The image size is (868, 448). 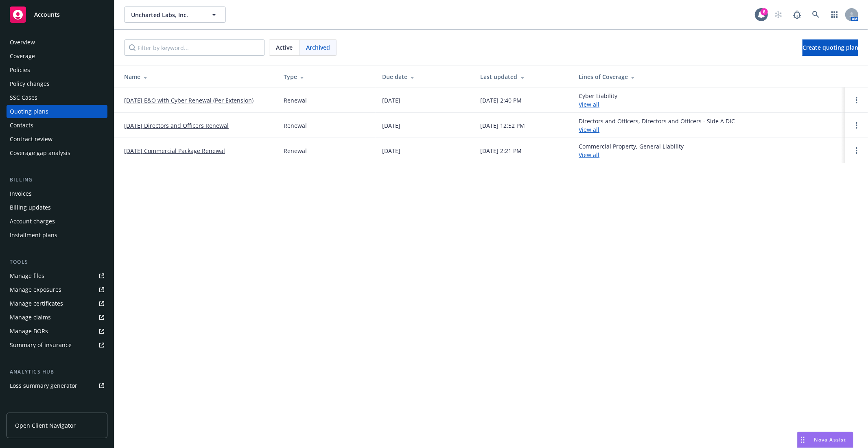 What do you see at coordinates (166, 15) in the screenshot?
I see `span: Uncharted Labs, Inc.` at bounding box center [166, 15].